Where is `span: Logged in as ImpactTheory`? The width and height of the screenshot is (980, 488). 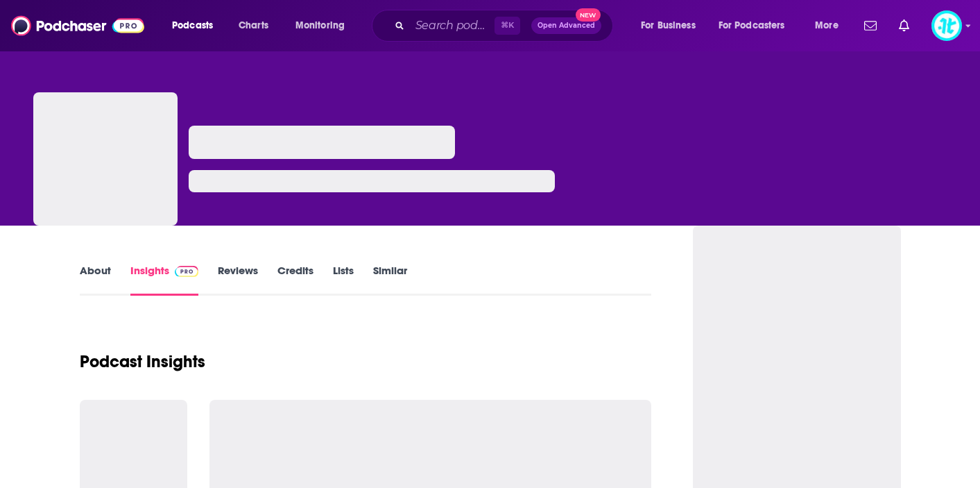 span: Logged in as ImpactTheory is located at coordinates (947, 25).